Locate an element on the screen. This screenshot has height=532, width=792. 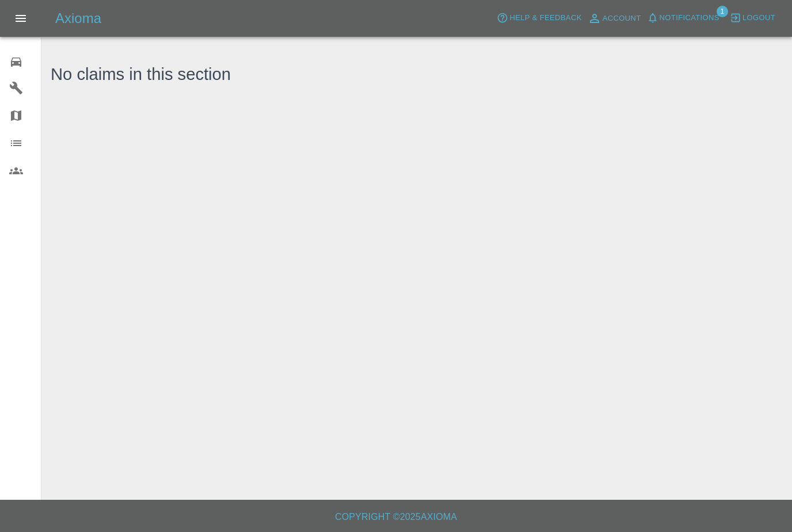
h5: Axioma is located at coordinates (79, 19).